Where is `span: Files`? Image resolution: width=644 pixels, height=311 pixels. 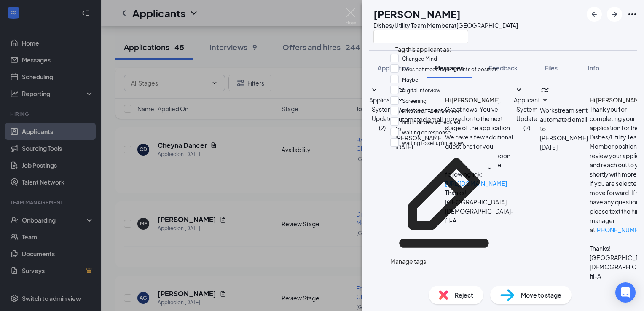
span: Files is located at coordinates (551, 68).